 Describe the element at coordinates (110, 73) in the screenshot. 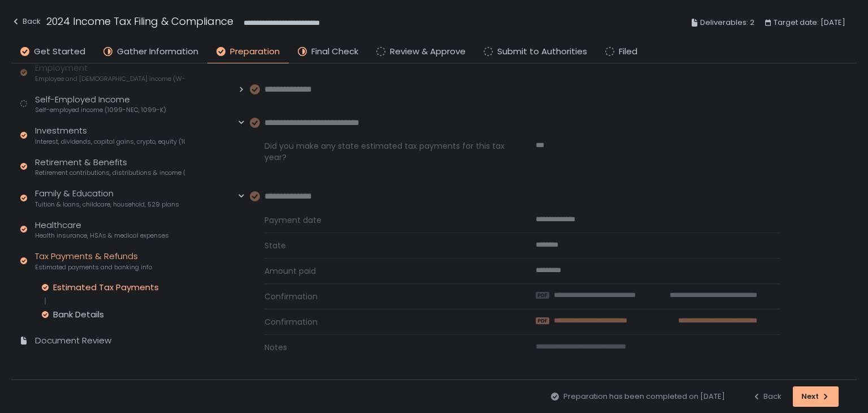

I see `div: Employment` at that location.